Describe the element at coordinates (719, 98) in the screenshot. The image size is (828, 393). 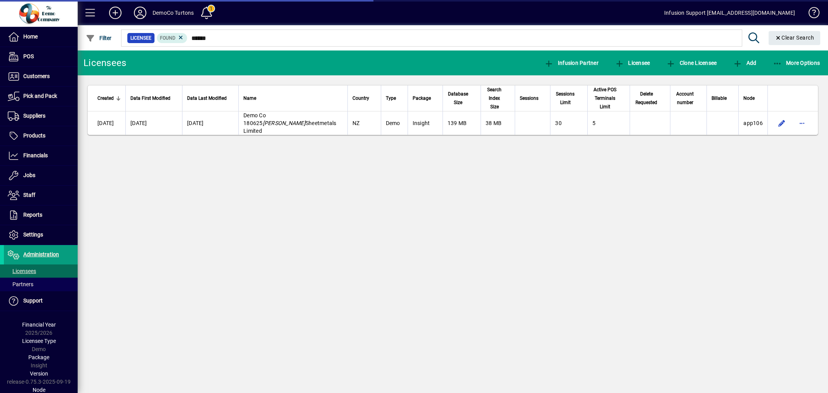
I see `span: Billable` at that location.